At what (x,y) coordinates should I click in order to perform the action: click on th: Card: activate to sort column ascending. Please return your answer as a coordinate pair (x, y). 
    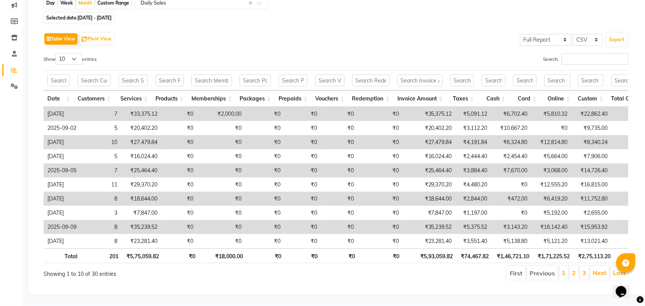
    Looking at the image, I should click on (525, 99).